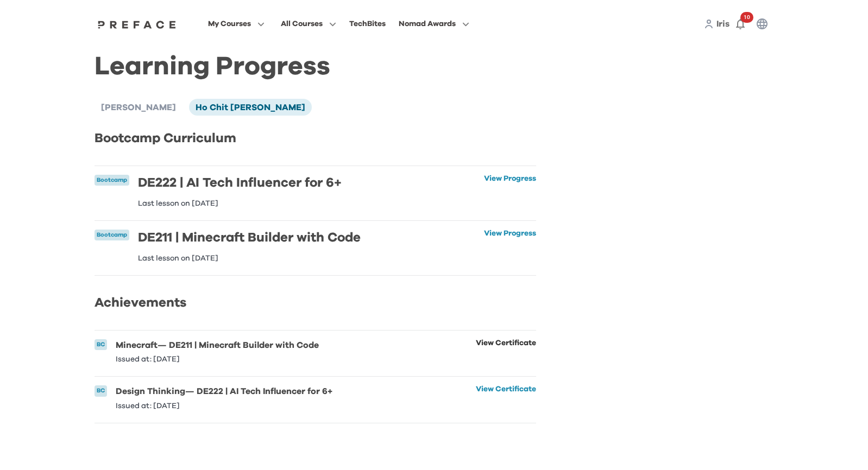 The image size is (868, 470). Describe the element at coordinates (301, 24) in the screenshot. I see `span: All Courses` at that location.